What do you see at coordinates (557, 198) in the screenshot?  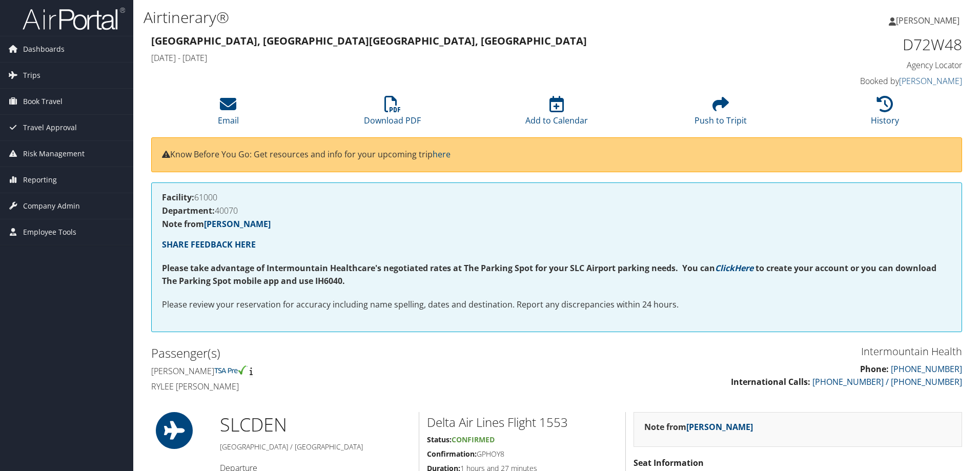 I see `h4: 61000` at bounding box center [557, 198].